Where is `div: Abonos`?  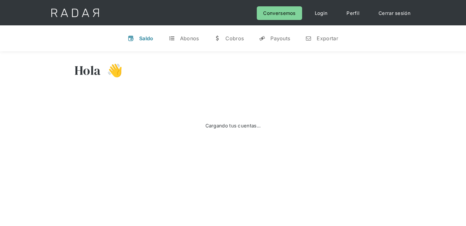
div: Abonos is located at coordinates (189, 38).